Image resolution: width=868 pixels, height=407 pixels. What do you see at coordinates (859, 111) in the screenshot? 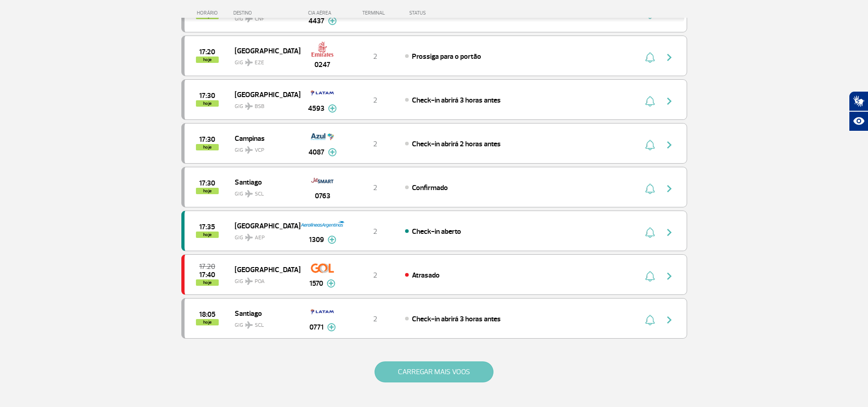
I see `div: Plugin de acessibilidade da Hand Talk.` at bounding box center [859, 111].